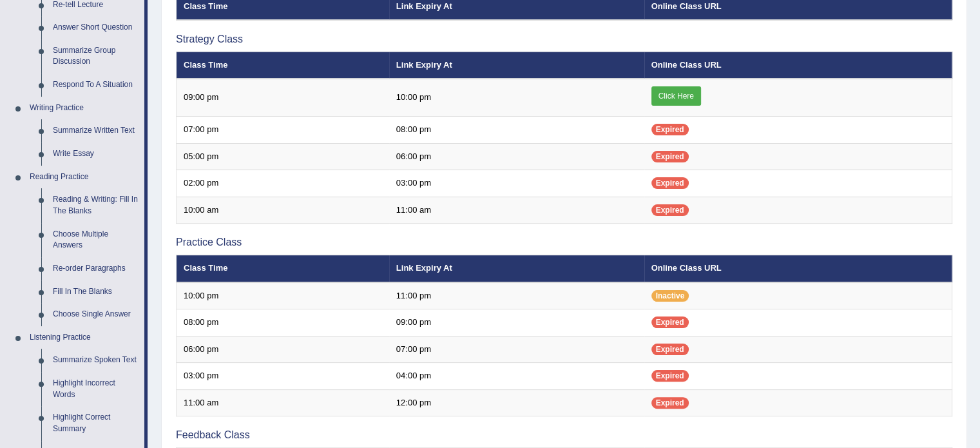  I want to click on a: Highlight Incorrect Words, so click(96, 389).